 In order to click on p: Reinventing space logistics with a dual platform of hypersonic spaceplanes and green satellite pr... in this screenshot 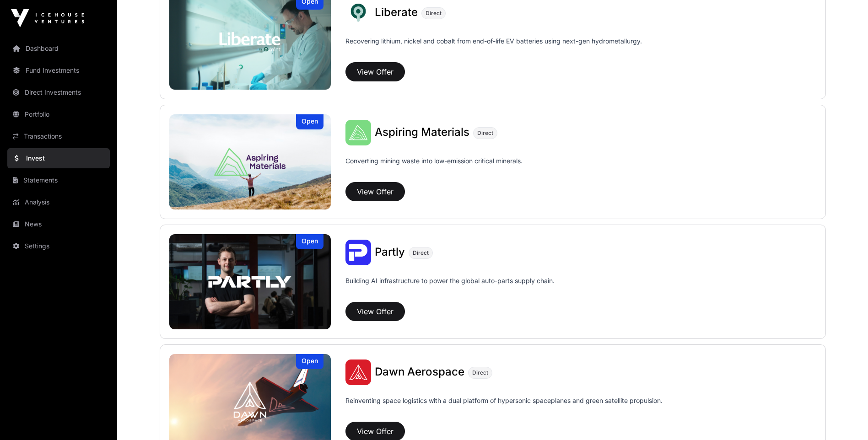, I will do `click(504, 407)`.